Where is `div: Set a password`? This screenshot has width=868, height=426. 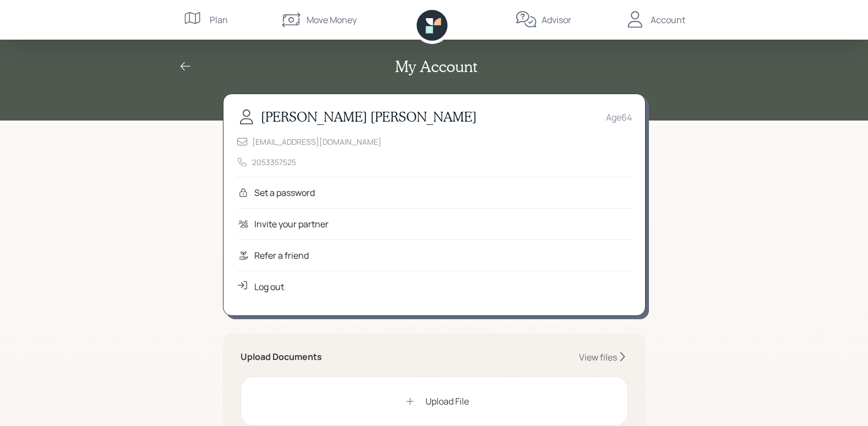
div: Set a password is located at coordinates (284, 192).